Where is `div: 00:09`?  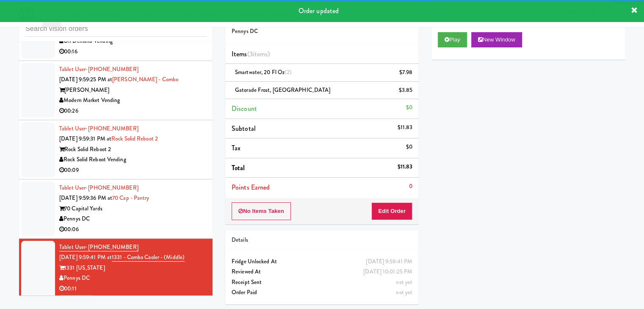
div: 00:09 is located at coordinates (133, 170).